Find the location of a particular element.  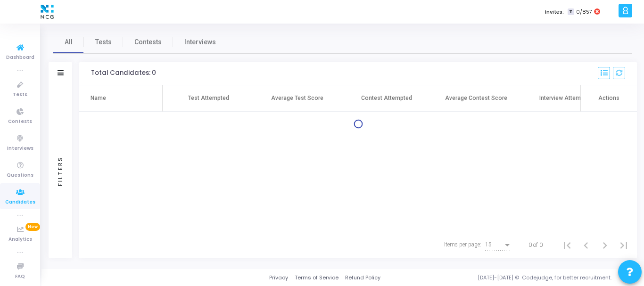

a: Privacy is located at coordinates (279, 277).